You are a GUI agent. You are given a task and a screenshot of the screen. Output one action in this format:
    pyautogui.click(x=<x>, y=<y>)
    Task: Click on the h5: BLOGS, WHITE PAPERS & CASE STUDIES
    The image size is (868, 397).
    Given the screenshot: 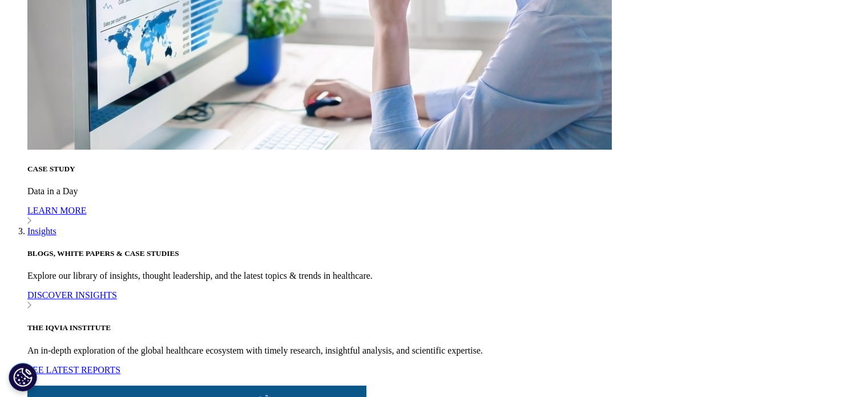 What is the action you would take?
    pyautogui.click(x=445, y=254)
    